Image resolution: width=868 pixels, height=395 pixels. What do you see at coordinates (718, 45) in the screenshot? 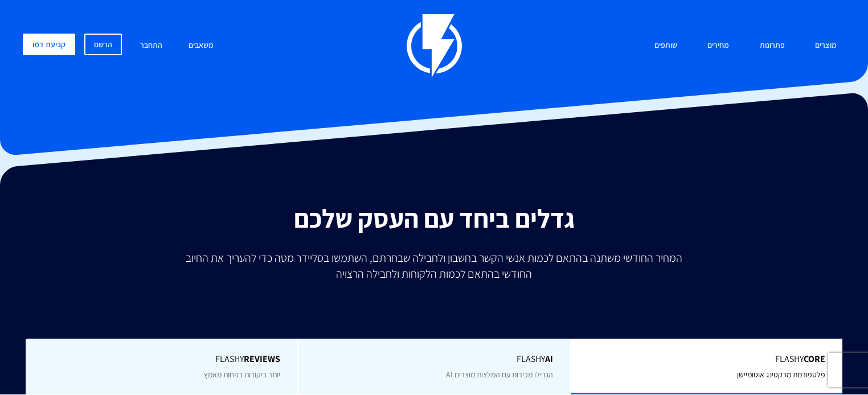
I see `a: מחירים` at bounding box center [718, 45].